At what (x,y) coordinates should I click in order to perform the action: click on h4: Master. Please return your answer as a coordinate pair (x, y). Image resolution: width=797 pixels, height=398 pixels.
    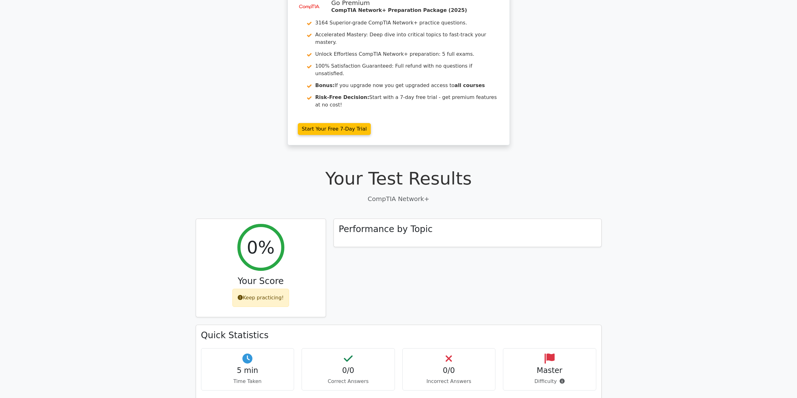
    Looking at the image, I should click on (550, 371).